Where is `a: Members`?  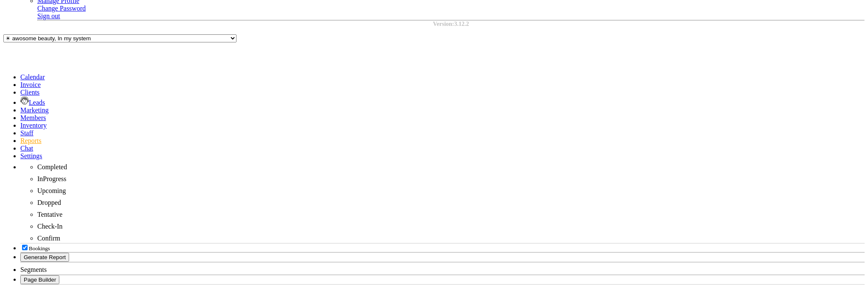
a: Members is located at coordinates (33, 118).